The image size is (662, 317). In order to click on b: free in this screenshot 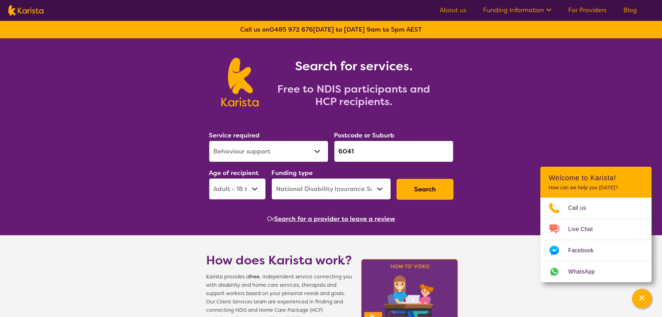, I will do `click(254, 276)`.